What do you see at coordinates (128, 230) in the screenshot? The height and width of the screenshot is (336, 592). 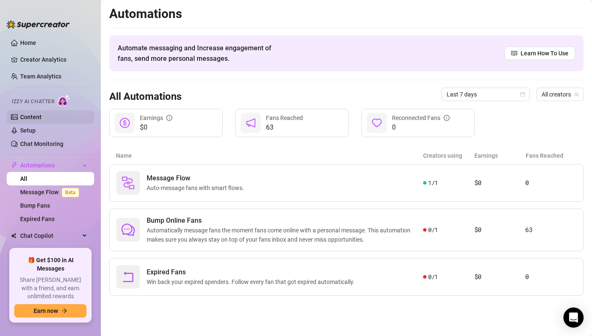 I see `span: comment` at bounding box center [128, 230].